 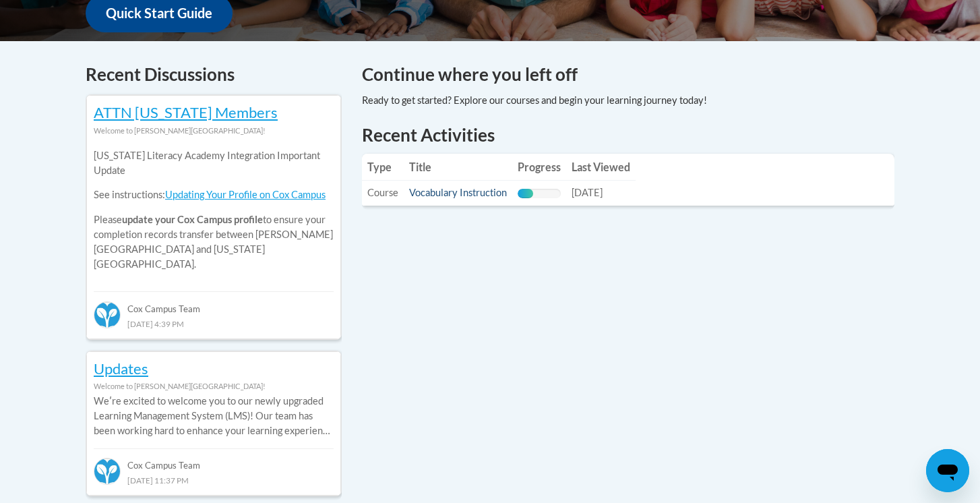 I want to click on span: Course, so click(x=382, y=192).